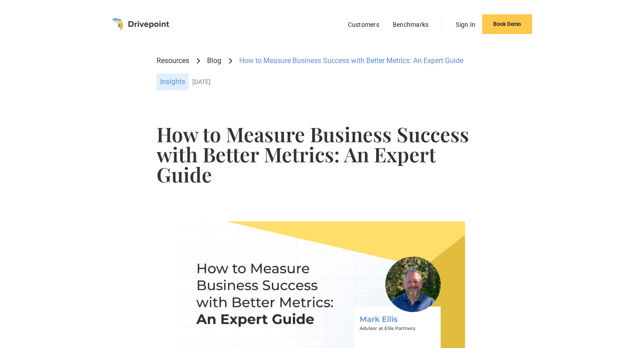  What do you see at coordinates (410, 24) in the screenshot?
I see `a: Benchmarks` at bounding box center [410, 24].